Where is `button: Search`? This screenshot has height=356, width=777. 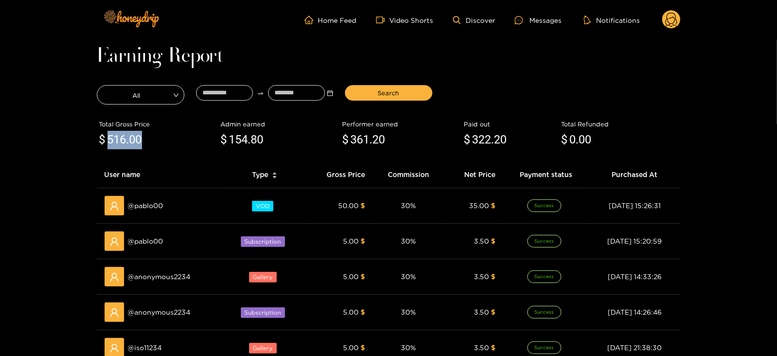
button: Search is located at coordinates (389, 93).